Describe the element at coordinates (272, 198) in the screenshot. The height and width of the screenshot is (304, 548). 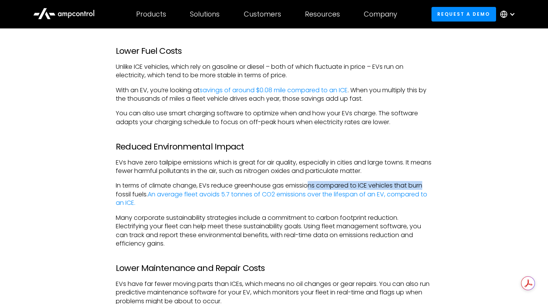
I see `a: An average fleet avoids 5.7 tonnes of CO2 emissions over the lifespan of an EV, compared to an ICE.` at that location.